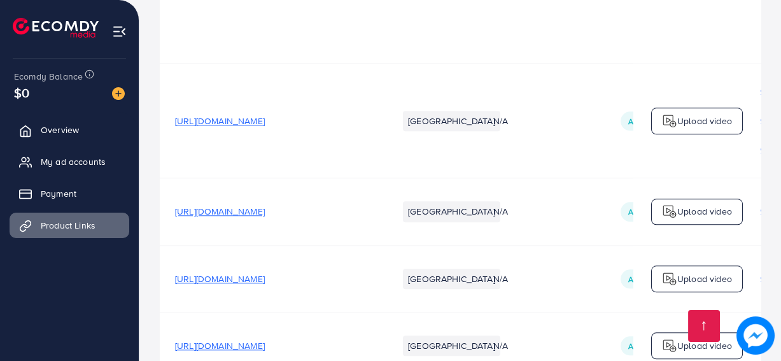  What do you see at coordinates (69, 162) in the screenshot?
I see `a: My ad accounts` at bounding box center [69, 162].